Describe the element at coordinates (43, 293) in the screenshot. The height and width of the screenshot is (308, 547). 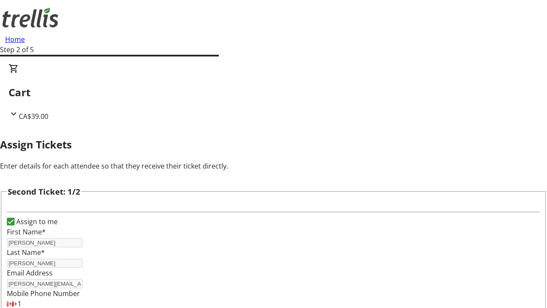
I see `label: Mobile Phone Number` at that location.